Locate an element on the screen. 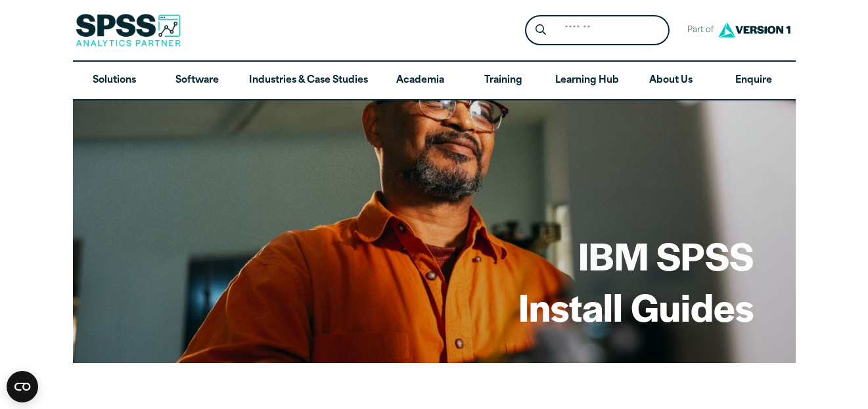 The height and width of the screenshot is (409, 868). a: About Us is located at coordinates (671, 81).